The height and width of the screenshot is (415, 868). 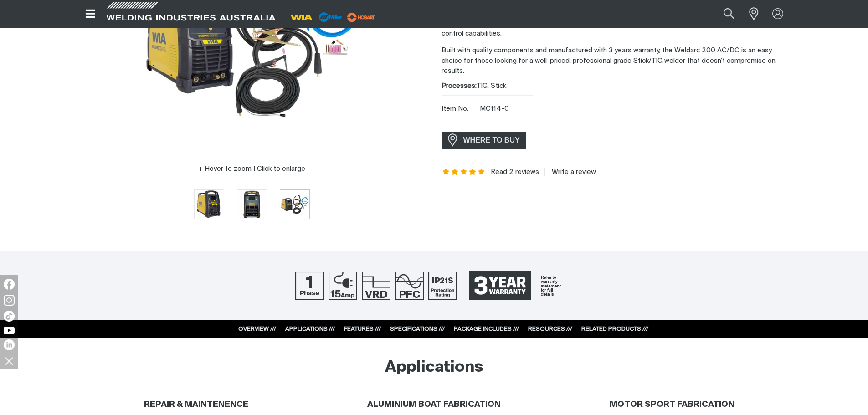 What do you see at coordinates (443, 286) in the screenshot?
I see `img: IP21S Protection Rating` at bounding box center [443, 286].